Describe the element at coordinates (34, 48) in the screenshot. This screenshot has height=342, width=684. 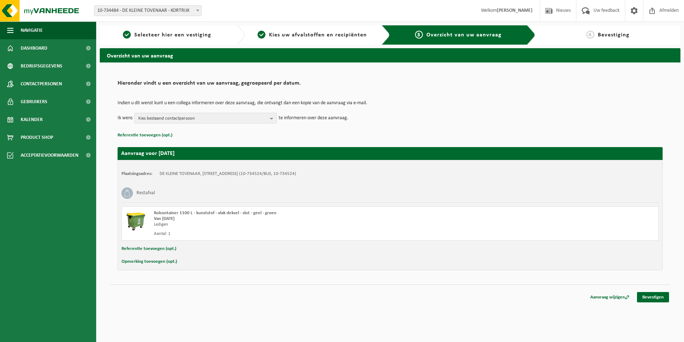
I see `span: Dashboard` at that location.